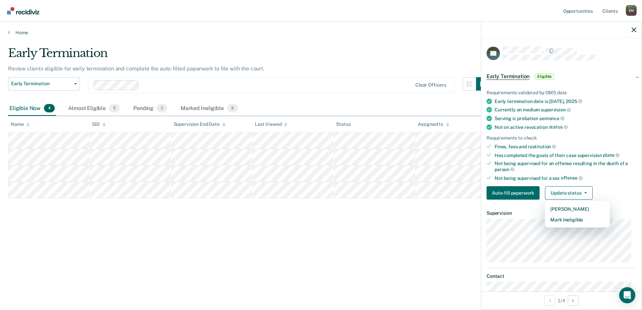 This screenshot has height=310, width=642. Describe the element at coordinates (561, 213) in the screenshot. I see `dt: Supervision` at that location.